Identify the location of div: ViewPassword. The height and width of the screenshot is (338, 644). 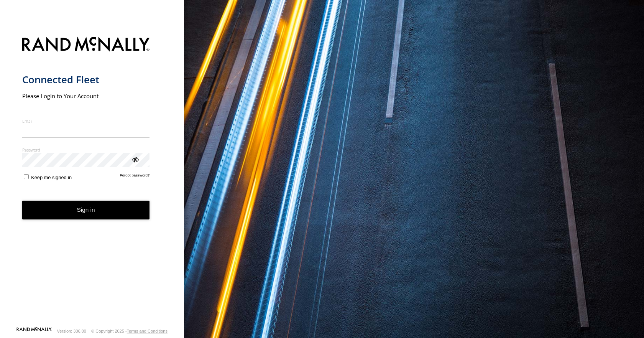
(135, 159).